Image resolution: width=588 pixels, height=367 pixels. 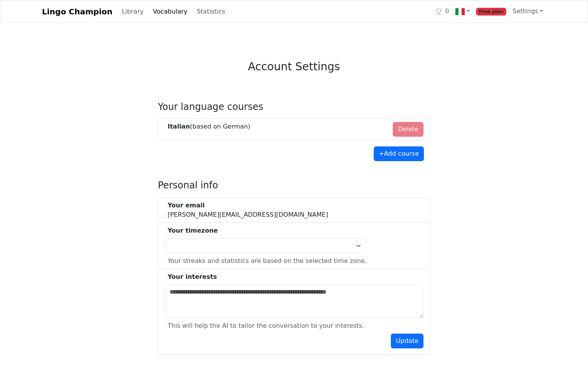 I want to click on div: Your streaks and statistics are based on the selected time zone., so click(x=267, y=261).